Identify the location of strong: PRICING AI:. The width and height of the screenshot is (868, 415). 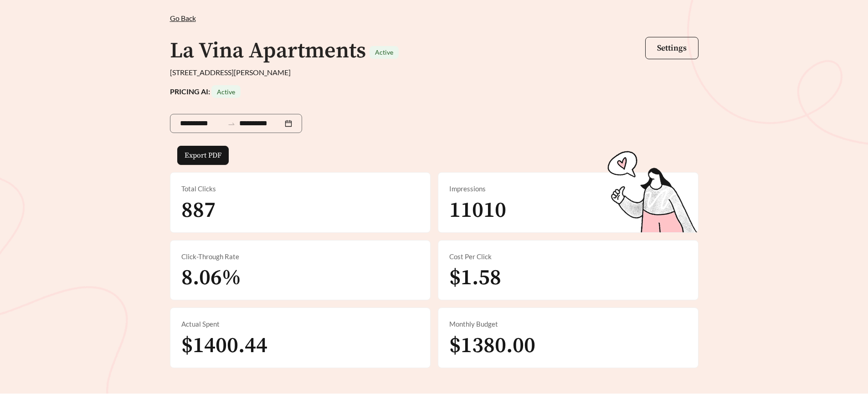
(205, 91).